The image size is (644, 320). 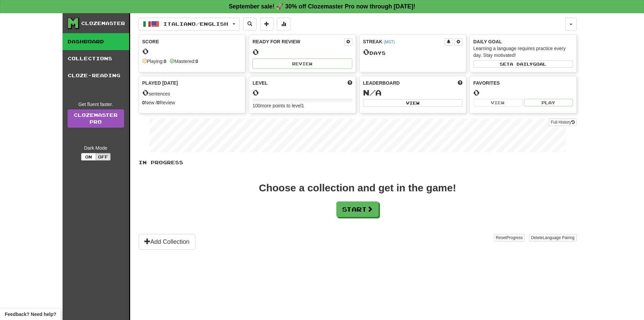 What do you see at coordinates (549, 103) in the screenshot?
I see `button: Play` at bounding box center [549, 103].